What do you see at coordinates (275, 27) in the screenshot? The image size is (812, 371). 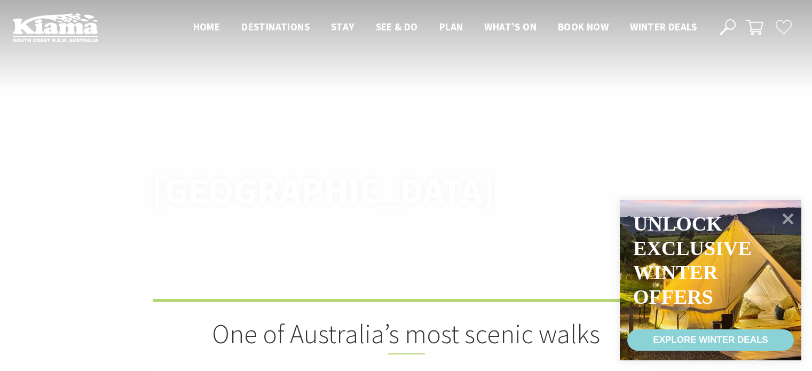 I see `span: Destinations` at bounding box center [275, 27].